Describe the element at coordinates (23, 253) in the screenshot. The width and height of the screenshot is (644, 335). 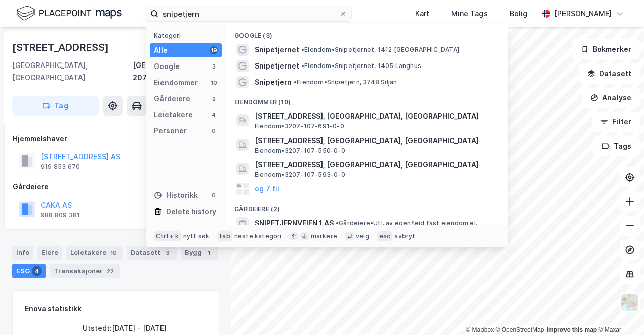
I see `div: Info` at that location.